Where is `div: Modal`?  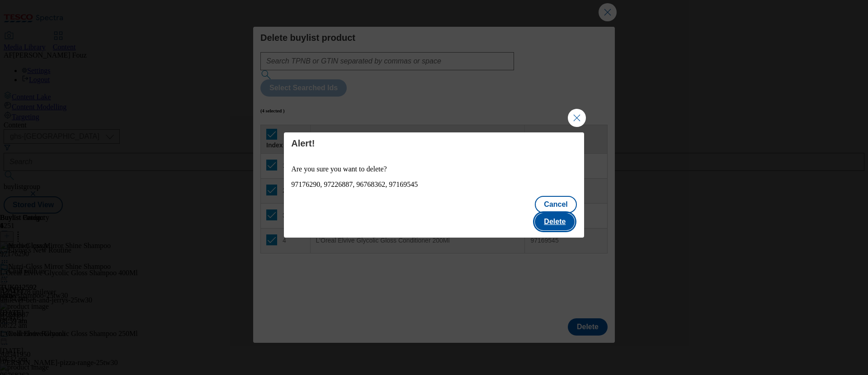 div: Modal is located at coordinates (434, 185).